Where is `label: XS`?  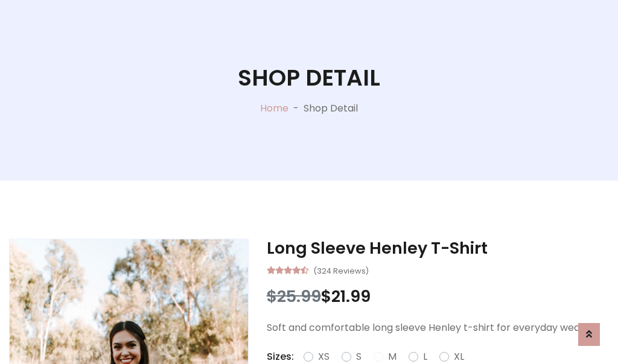 label: XS is located at coordinates (323, 357).